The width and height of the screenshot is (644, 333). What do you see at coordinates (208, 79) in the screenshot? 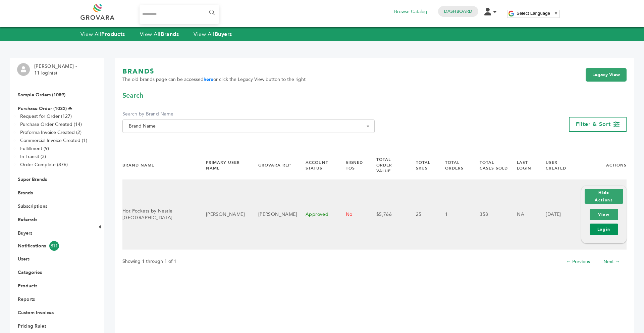
I see `a: here` at bounding box center [208, 79].